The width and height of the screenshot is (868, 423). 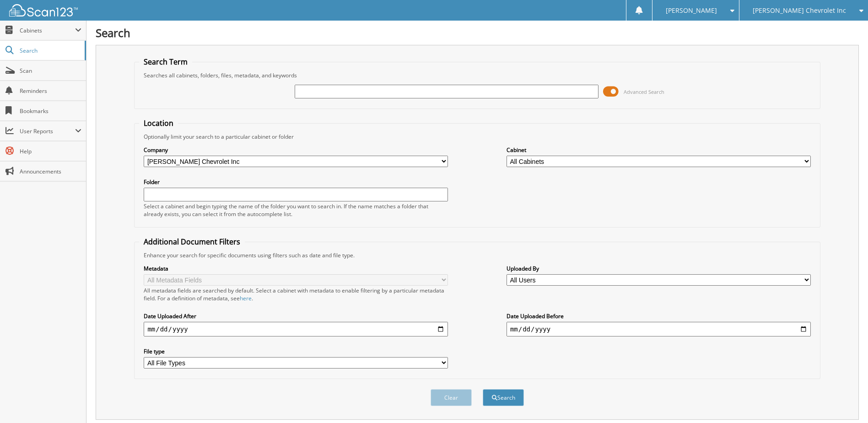 What do you see at coordinates (658, 150) in the screenshot?
I see `label: Cabinet` at bounding box center [658, 150].